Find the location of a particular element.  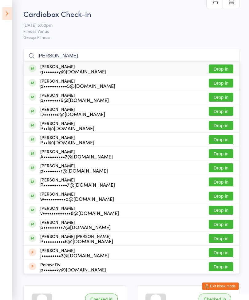

span: Group Fitness is located at coordinates (131, 37).